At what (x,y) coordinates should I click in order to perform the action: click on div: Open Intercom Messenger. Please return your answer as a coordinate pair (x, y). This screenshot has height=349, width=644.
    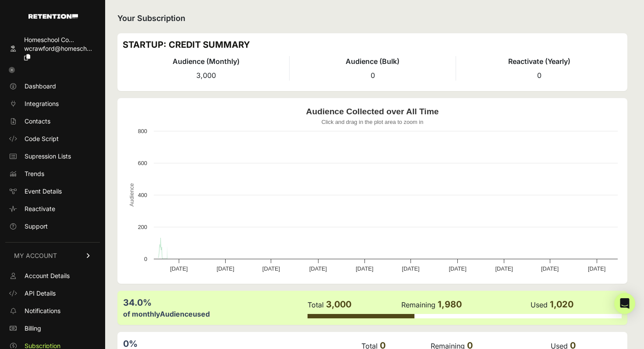
    Looking at the image, I should click on (625, 304).